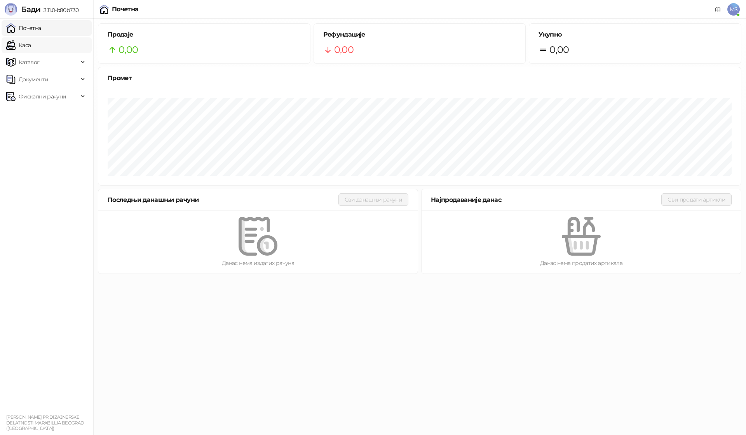 This screenshot has height=435, width=746. I want to click on button: Сви продати артикли, so click(697, 199).